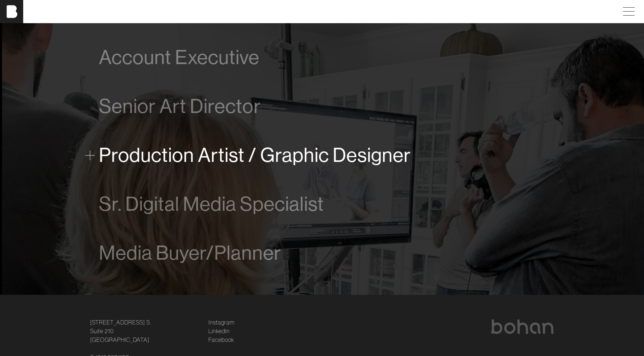  I want to click on span: Production Artist / Graphic Designer, so click(255, 155).